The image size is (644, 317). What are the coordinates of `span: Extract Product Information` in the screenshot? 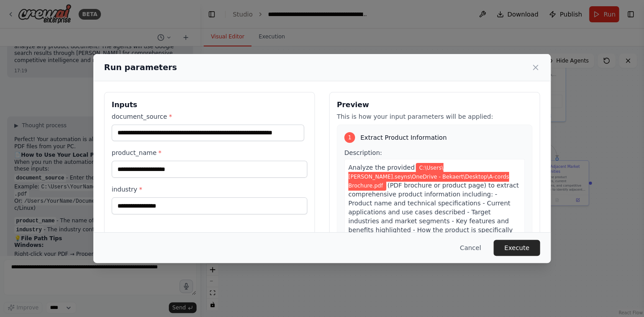 It's located at (403, 137).